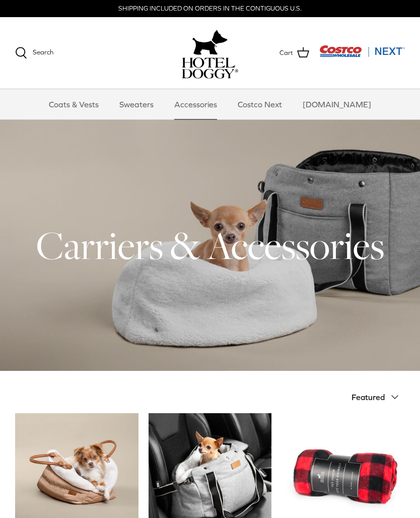 Image resolution: width=420 pixels, height=518 pixels. Describe the element at coordinates (73, 104) in the screenshot. I see `a: Coats & Vests` at that location.